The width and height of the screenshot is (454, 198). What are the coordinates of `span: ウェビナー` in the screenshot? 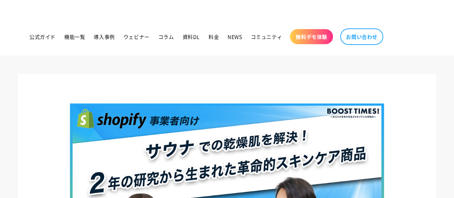 It's located at (136, 37).